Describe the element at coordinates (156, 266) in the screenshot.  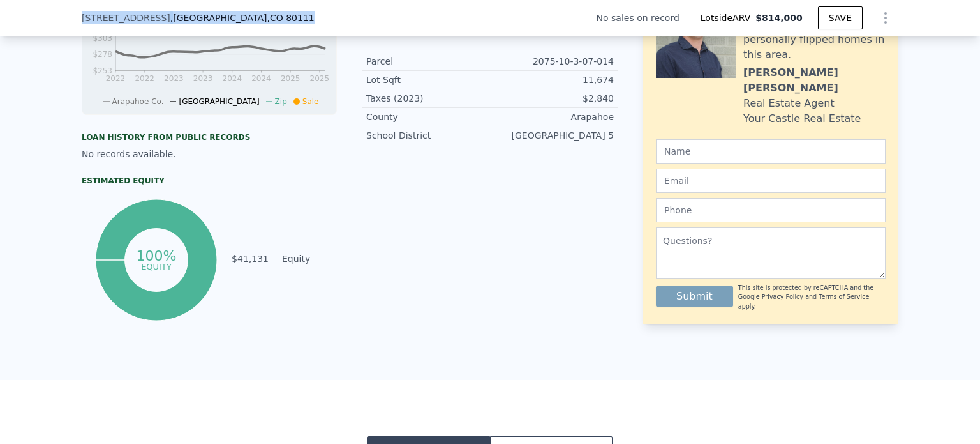
I see `tspan: equity` at that location.